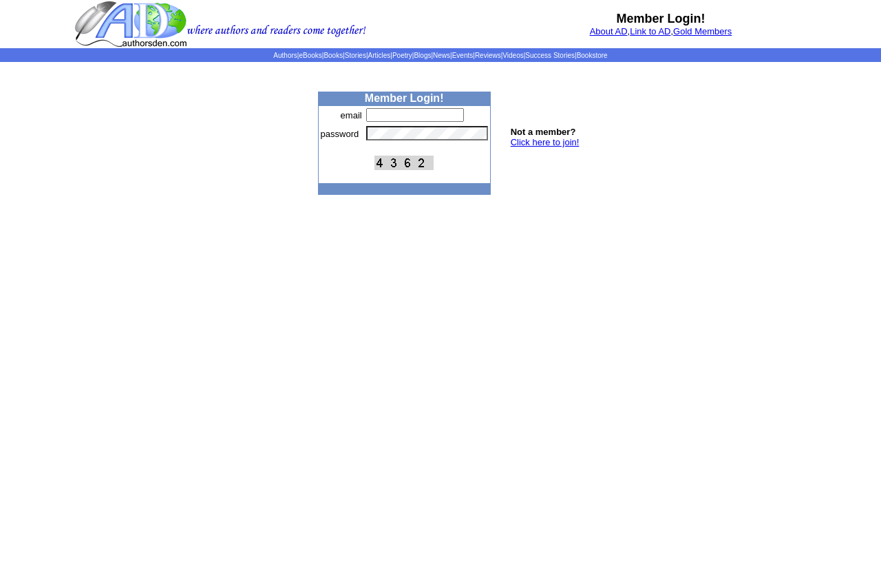  Describe the element at coordinates (402, 55) in the screenshot. I see `a: Poetry` at that location.